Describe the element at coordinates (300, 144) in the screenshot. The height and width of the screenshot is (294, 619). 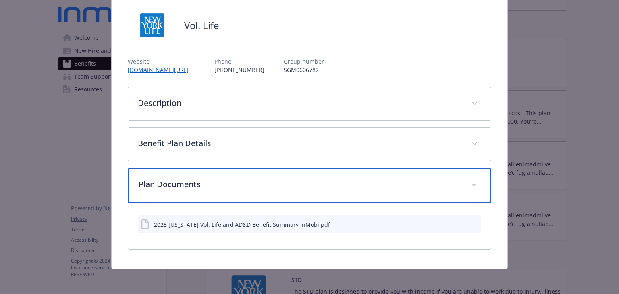
I see `p: Benefit Plan Details` at that location.